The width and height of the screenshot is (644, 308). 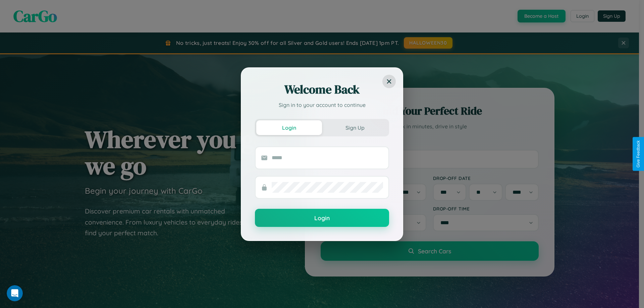 I want to click on p: Sign in to your account to continue, so click(x=322, y=105).